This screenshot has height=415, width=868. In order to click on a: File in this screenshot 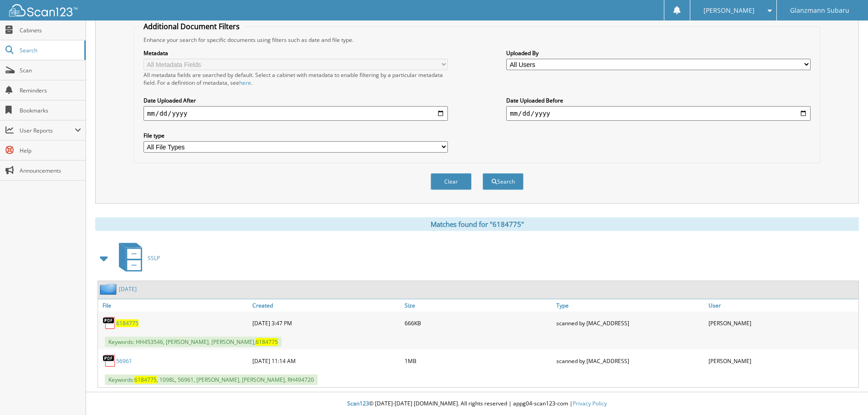, I will do `click(174, 305)`.